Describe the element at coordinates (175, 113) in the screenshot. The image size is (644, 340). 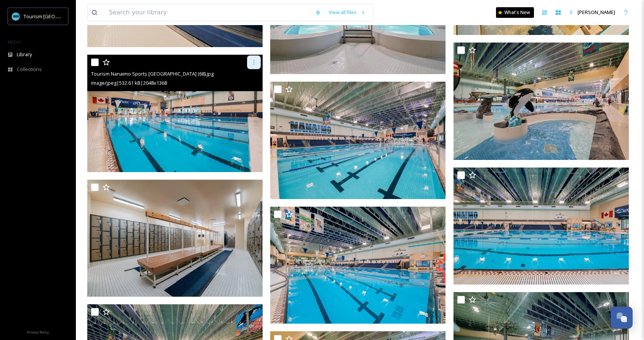
I see `img: Tourism Nanaimo Sports Nanaimo Aquatic Centre (68).jpg` at that location.